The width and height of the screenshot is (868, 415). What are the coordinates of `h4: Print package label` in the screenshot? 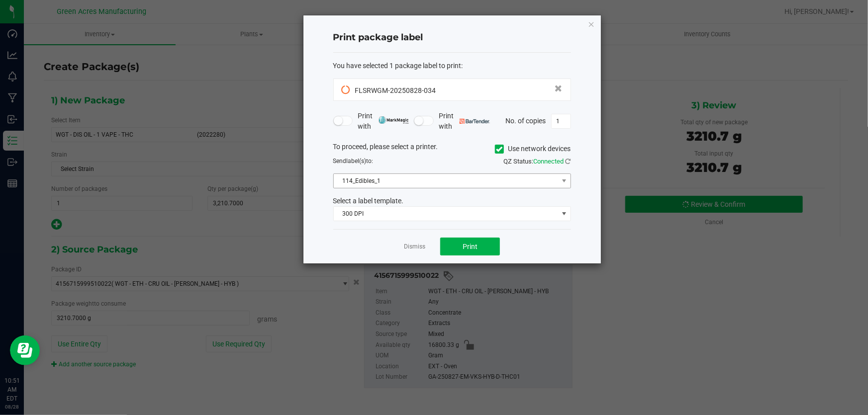 It's located at (452, 38).